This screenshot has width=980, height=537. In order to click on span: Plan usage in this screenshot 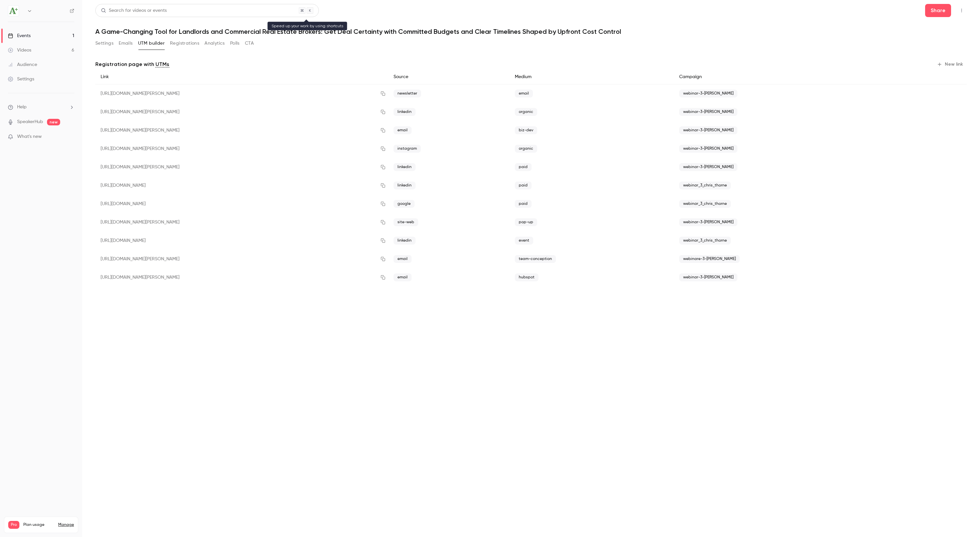, I will do `click(39, 525)`.